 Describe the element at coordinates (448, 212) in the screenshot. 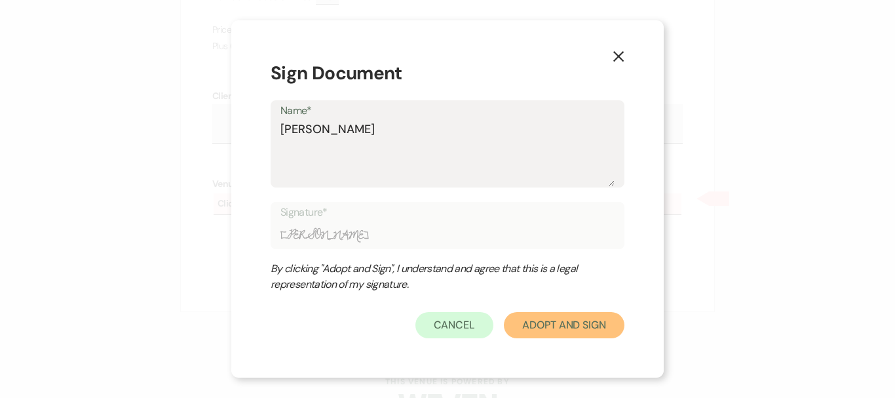

I see `label: Signature*` at that location.